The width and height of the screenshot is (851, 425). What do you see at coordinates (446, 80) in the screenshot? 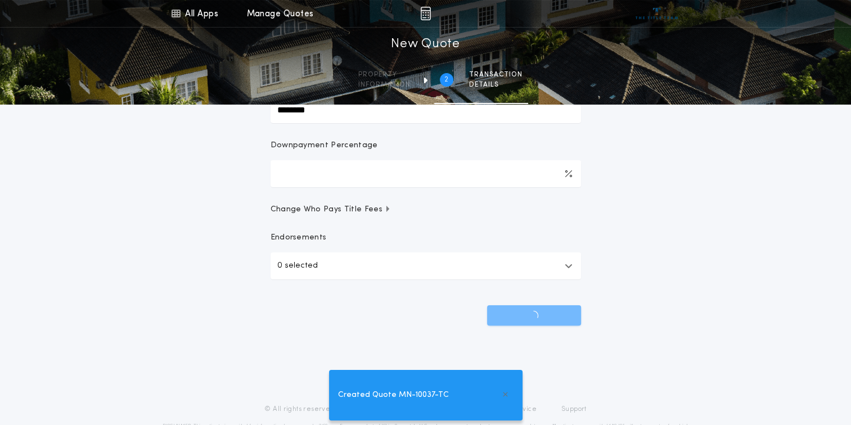
I see `h2: 2` at bounding box center [446, 80].